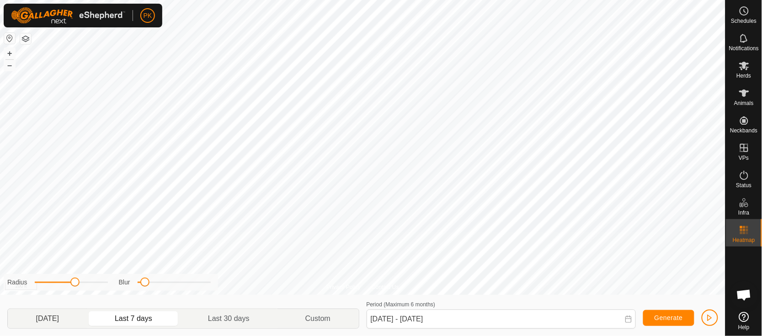 This screenshot has height=336, width=762. Describe the element at coordinates (343, 288) in the screenshot. I see `a: Privacy Policy` at that location.